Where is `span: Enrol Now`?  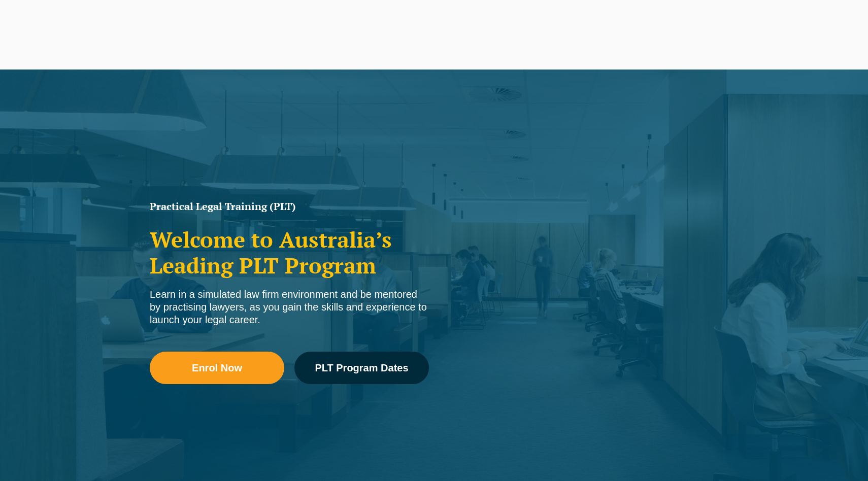 span: Enrol Now is located at coordinates (217, 368).